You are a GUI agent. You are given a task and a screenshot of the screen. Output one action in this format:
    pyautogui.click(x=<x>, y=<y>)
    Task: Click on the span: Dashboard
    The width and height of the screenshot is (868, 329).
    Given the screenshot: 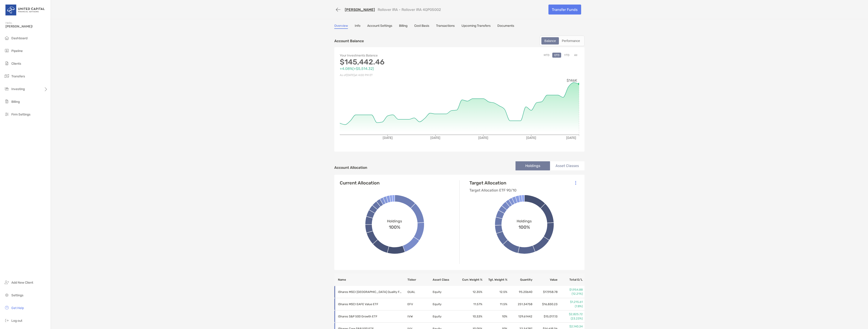 What is the action you would take?
    pyautogui.click(x=20, y=38)
    